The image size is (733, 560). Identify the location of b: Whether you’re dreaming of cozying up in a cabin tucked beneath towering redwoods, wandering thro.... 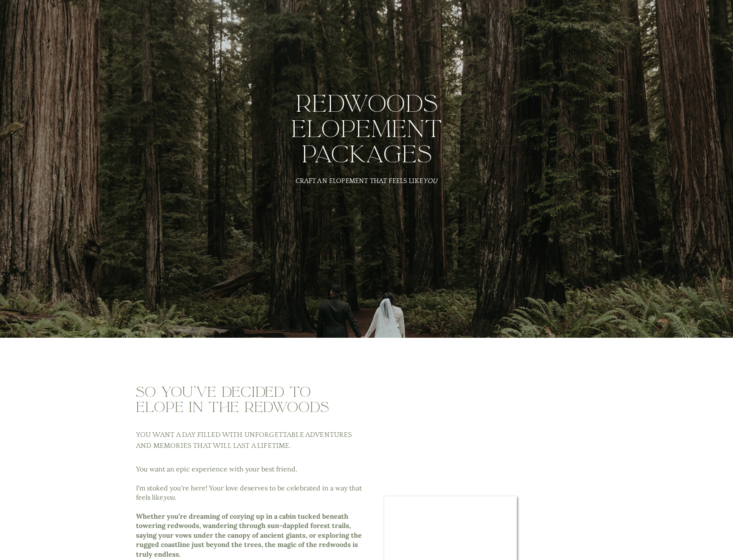
(248, 535).